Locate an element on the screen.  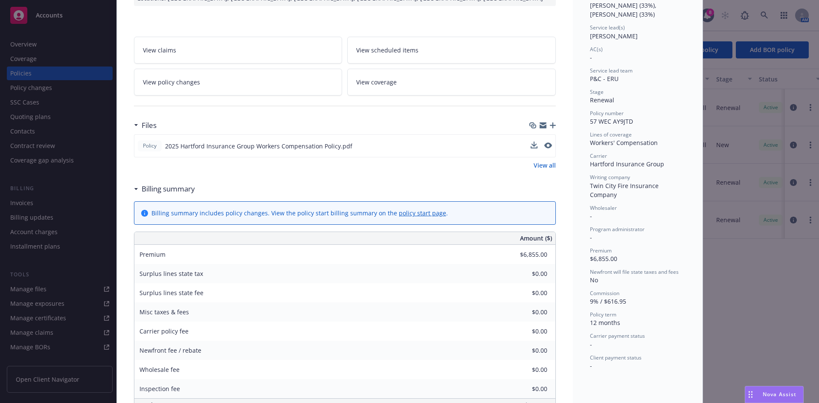
div: Billing summary is located at coordinates (164, 189).